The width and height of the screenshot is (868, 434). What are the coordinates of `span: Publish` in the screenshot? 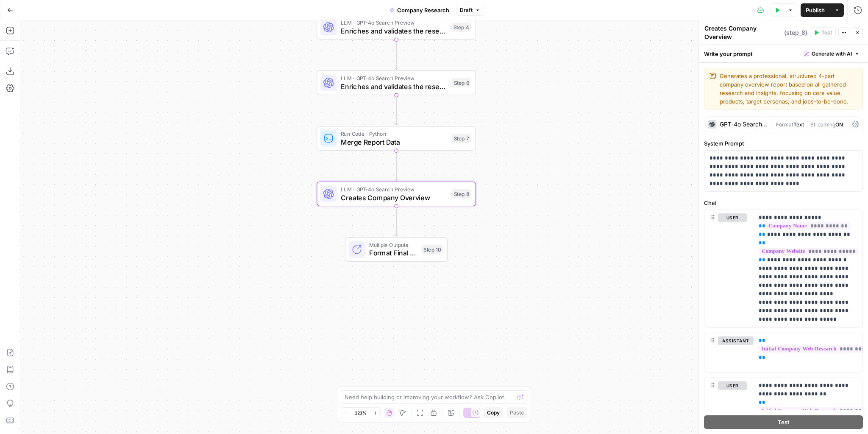 It's located at (815, 10).